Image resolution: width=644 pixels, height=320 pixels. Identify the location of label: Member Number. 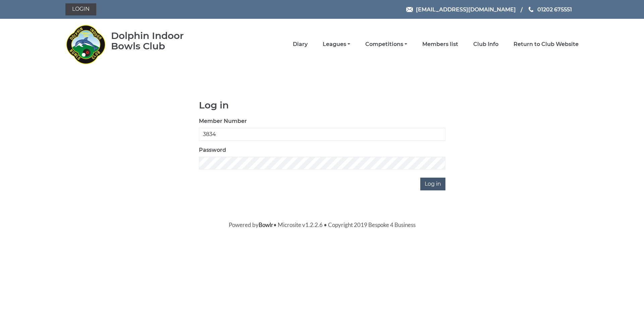
(223, 121).